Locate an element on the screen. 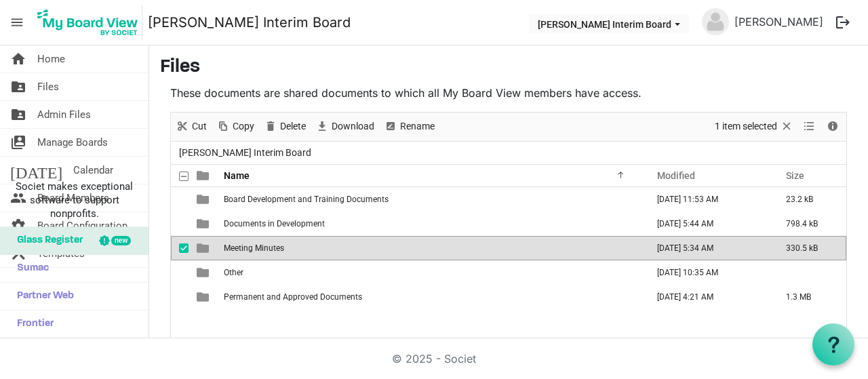  span: Societ makes exceptional software to support nonprofits. is located at coordinates (74, 200).